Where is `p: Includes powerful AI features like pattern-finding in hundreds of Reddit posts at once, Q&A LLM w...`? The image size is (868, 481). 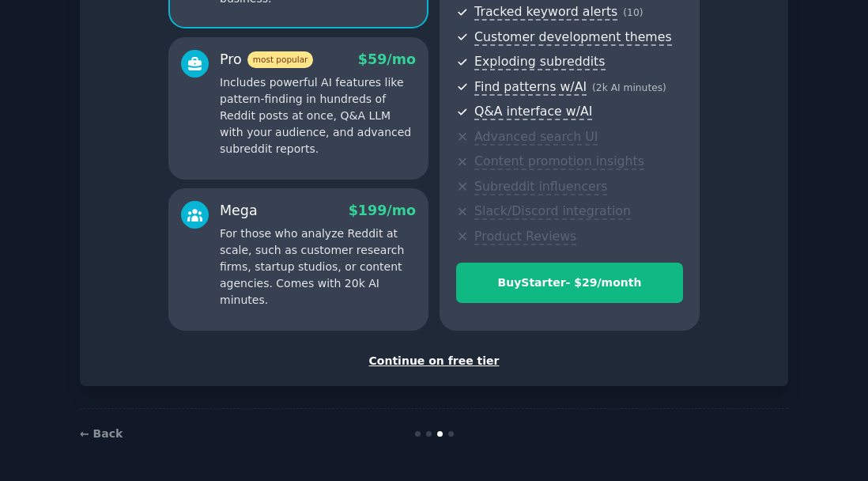
p: Includes powerful AI features like pattern-finding in hundreds of Reddit posts at once, Q&A LLM w... is located at coordinates (317, 115).